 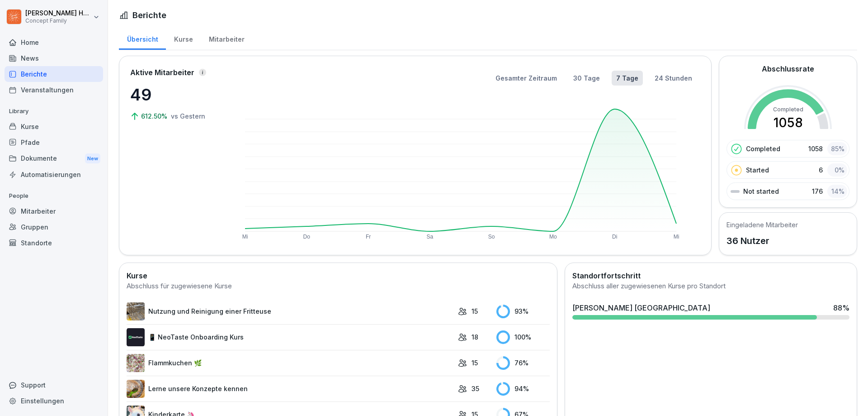 What do you see at coordinates (93, 159) in the screenshot?
I see `div: New` at bounding box center [93, 159].